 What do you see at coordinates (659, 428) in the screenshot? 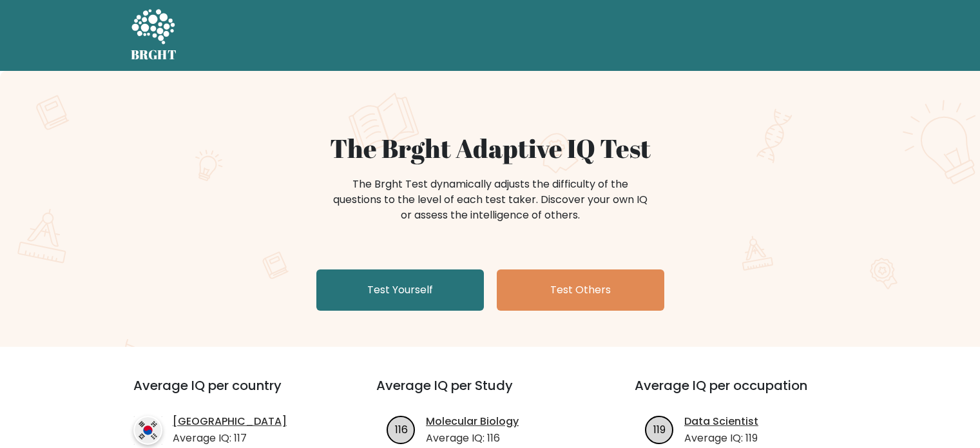
I see `text: 119` at bounding box center [659, 428].